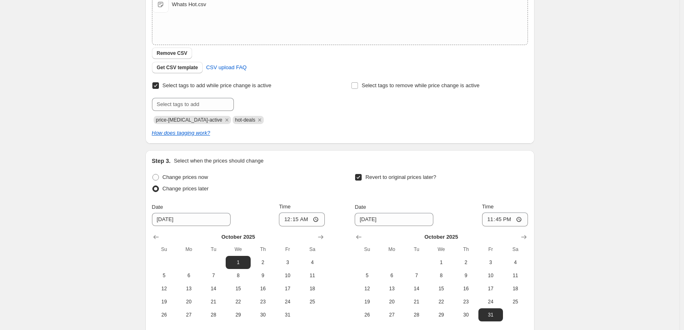 Image resolution: width=684 pixels, height=330 pixels. What do you see at coordinates (465, 315) in the screenshot?
I see `button: Thursday October 30 2025` at bounding box center [465, 315].